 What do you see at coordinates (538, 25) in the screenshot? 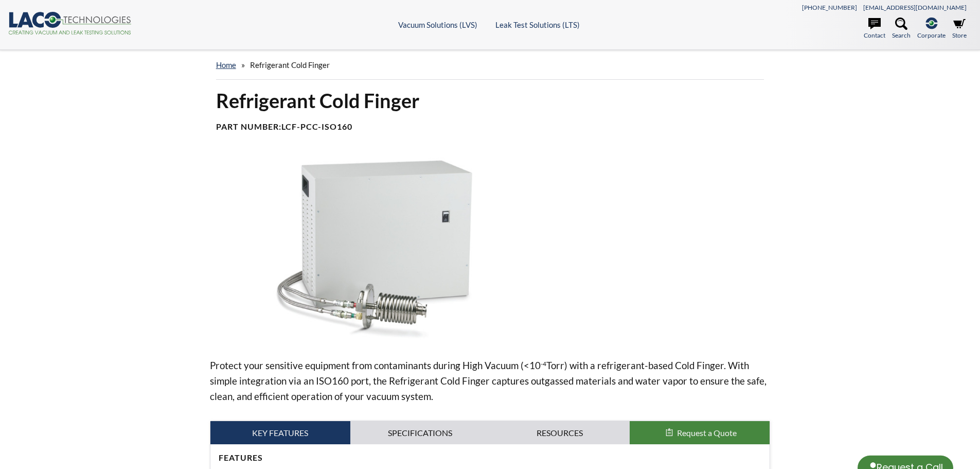
I see `a: Leak Test Solutions (LTS)` at bounding box center [538, 25].